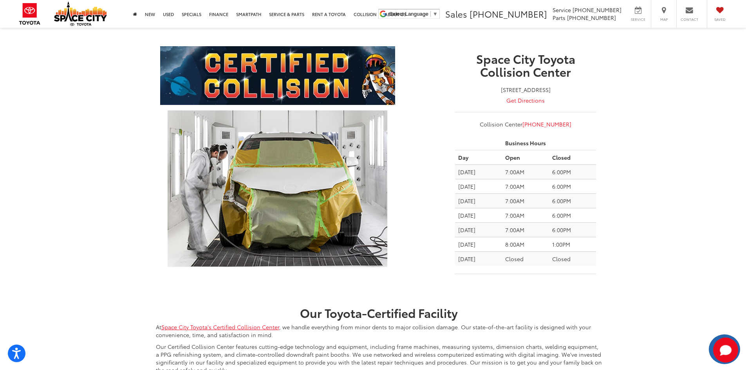 This screenshot has width=746, height=370. I want to click on span: Sales, so click(456, 14).